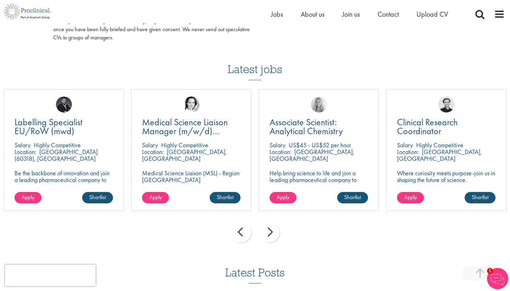 This screenshot has width=510, height=291. Describe the element at coordinates (319, 104) in the screenshot. I see `img: Shannon Briggs` at that location.